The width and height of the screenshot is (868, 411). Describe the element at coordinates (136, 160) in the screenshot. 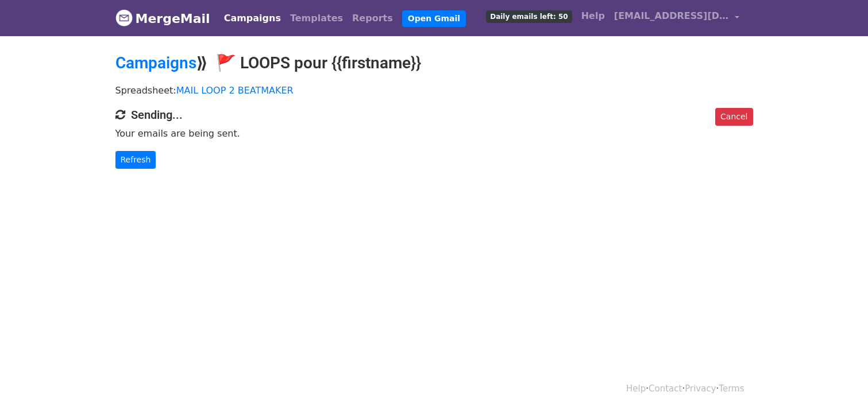

I see `a: Refresh` at that location.